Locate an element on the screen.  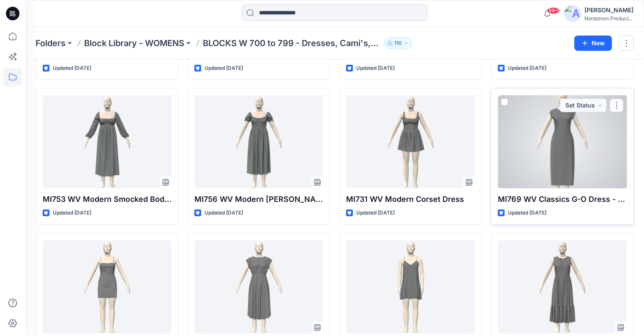
a: MI717 WV Classic Pleated Dress is located at coordinates (259, 287).